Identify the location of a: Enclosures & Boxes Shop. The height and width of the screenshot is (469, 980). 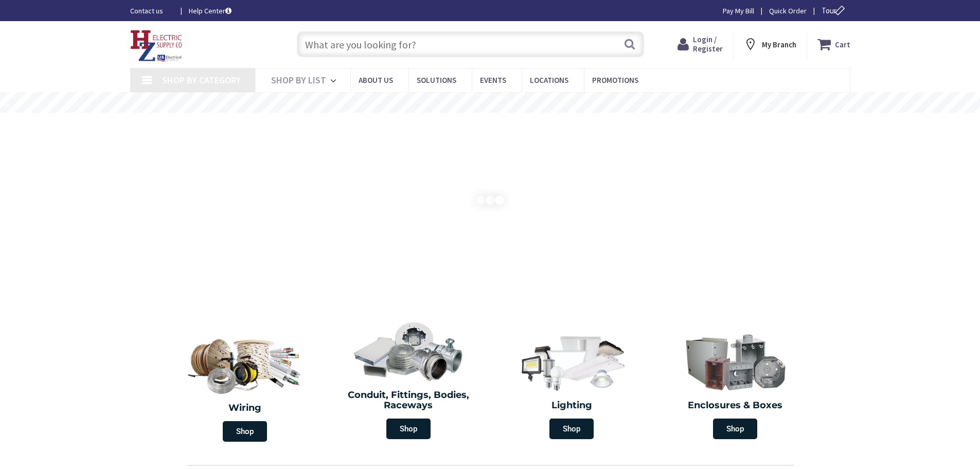
(735, 385).